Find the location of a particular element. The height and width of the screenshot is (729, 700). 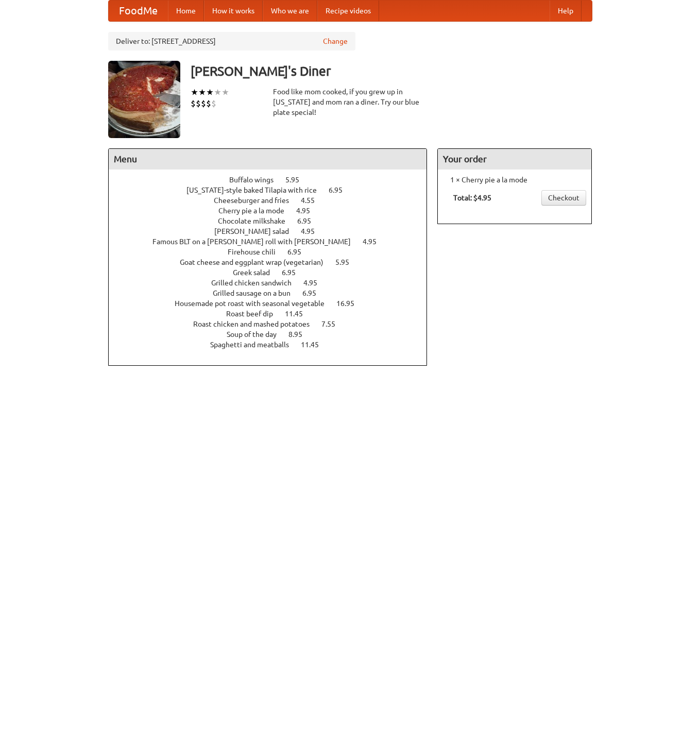

a: Cherry pie a la mode 4.95 is located at coordinates (274, 210).